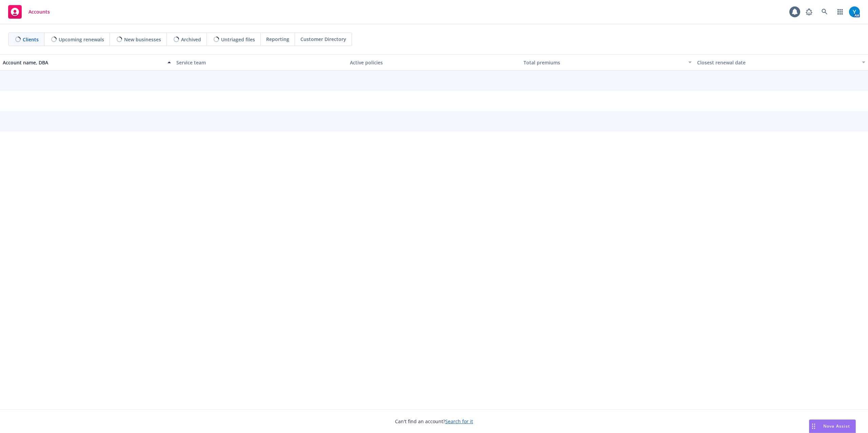  Describe the element at coordinates (82, 39) in the screenshot. I see `span: Upcoming renewals` at that location.